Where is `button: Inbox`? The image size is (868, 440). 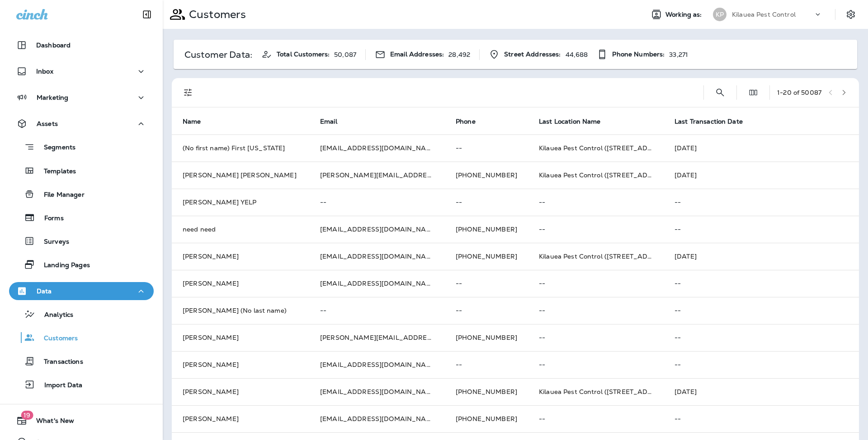 button: Inbox is located at coordinates (81, 72).